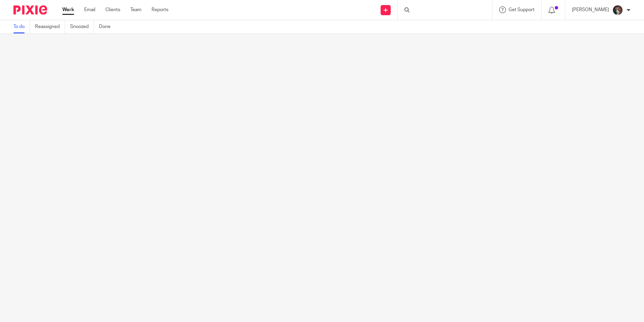 This screenshot has height=322, width=644. Describe the element at coordinates (31, 10) in the screenshot. I see `img: Pixie` at that location.